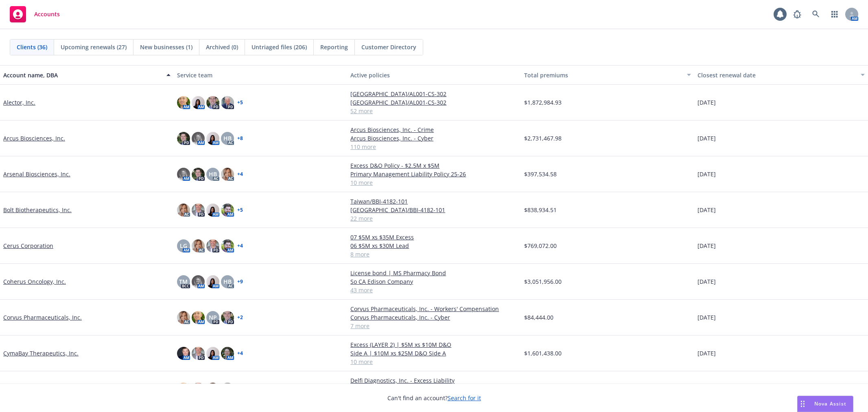 The height and width of the screenshot is (412, 868). Describe the element at coordinates (776, 75) in the screenshot. I see `div: Closest renewal date` at that location.